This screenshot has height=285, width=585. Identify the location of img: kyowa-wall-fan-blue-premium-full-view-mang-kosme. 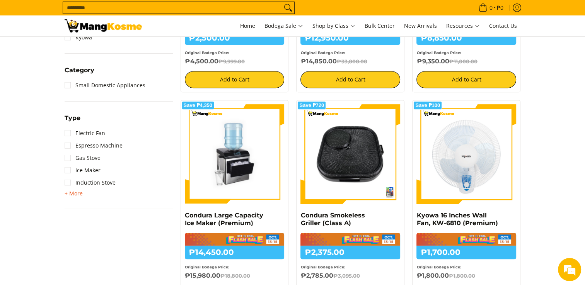
(466, 154).